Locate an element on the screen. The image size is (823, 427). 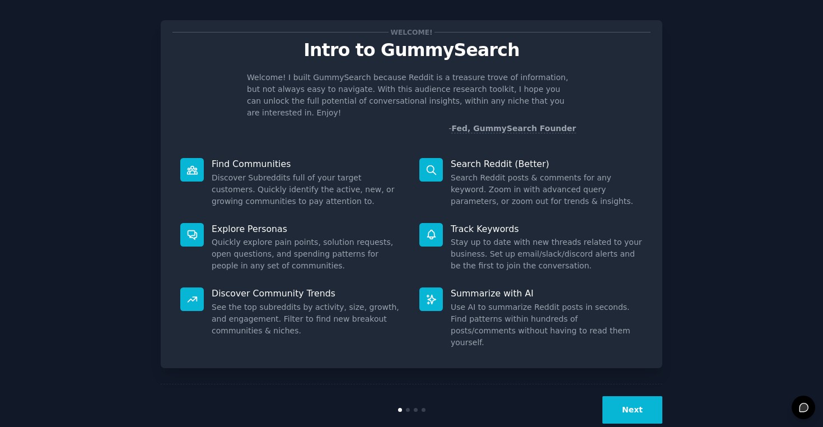
p: Discover Community Trends is located at coordinates (308, 293).